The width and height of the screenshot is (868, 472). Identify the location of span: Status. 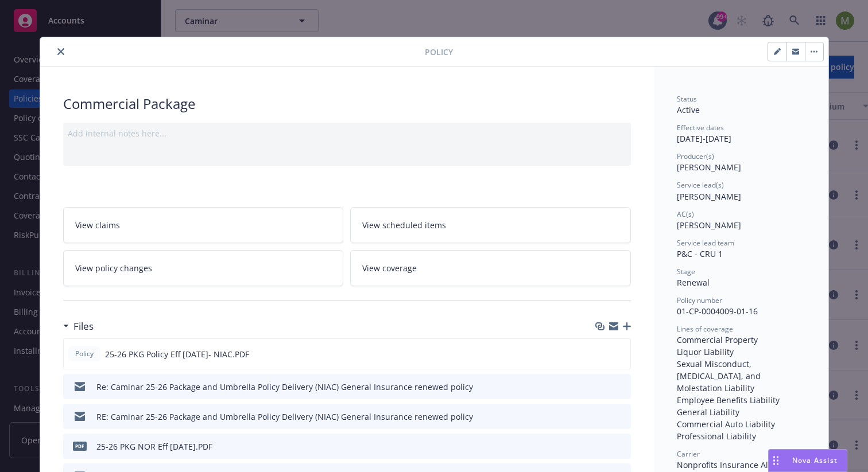
(686, 99).